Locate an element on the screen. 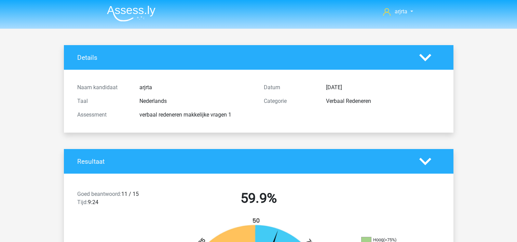  div: Taal is located at coordinates (103, 101).